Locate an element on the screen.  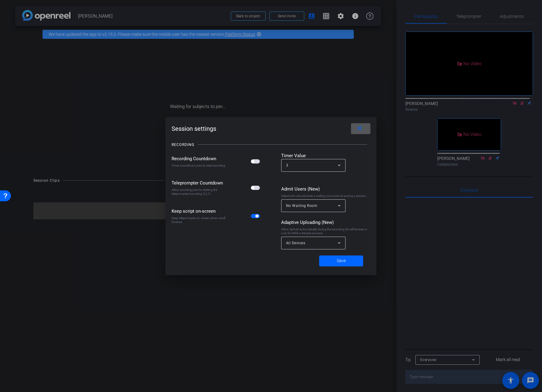
div: Teleprompter Countdown is located at coordinates (199, 183).